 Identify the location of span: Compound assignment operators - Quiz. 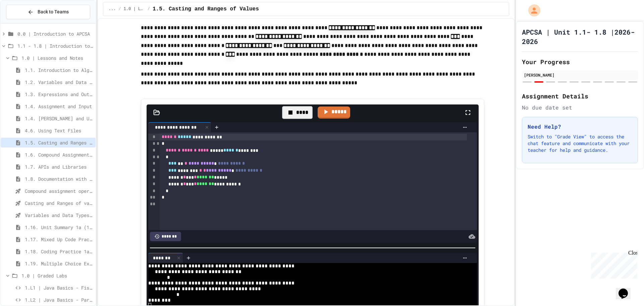
(59, 191).